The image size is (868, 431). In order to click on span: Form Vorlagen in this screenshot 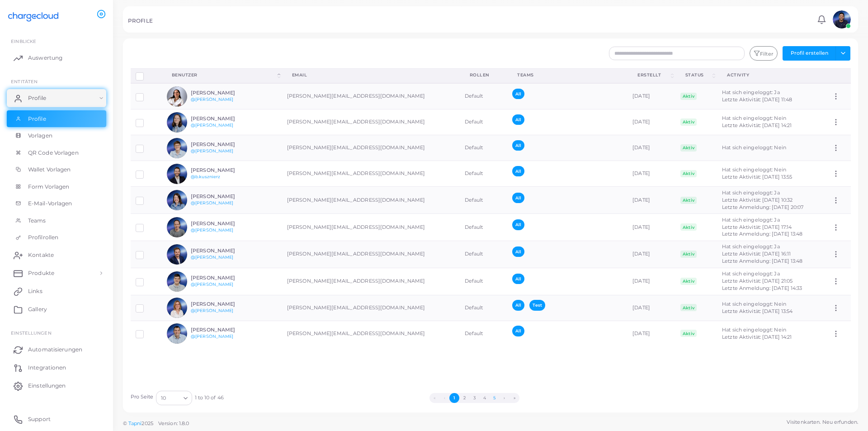, I will do `click(48, 187)`.